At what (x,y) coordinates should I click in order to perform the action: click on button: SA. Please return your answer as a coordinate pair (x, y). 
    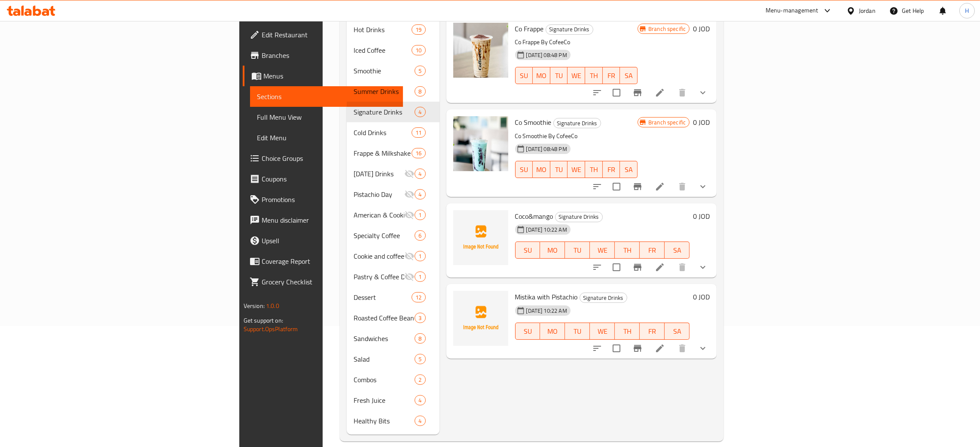
    Looking at the image, I should click on (677, 250).